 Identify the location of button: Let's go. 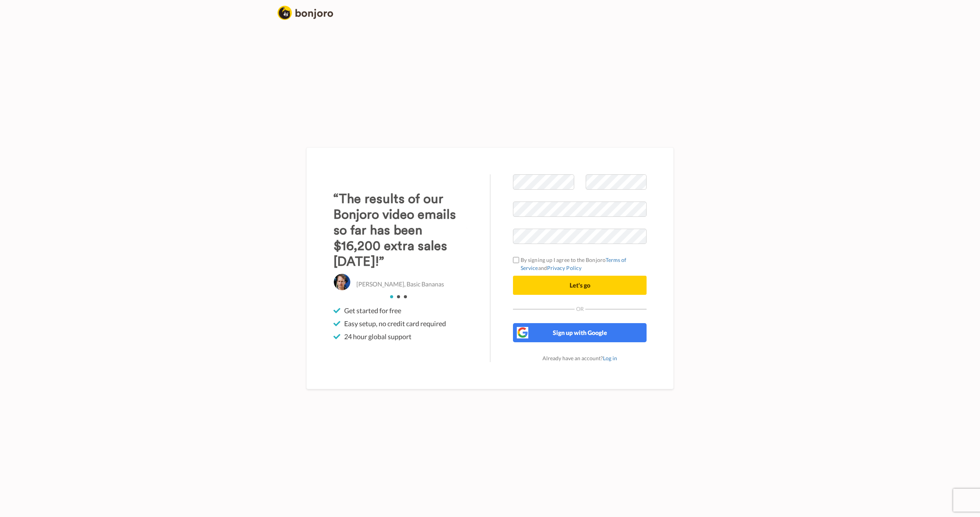
(579, 286).